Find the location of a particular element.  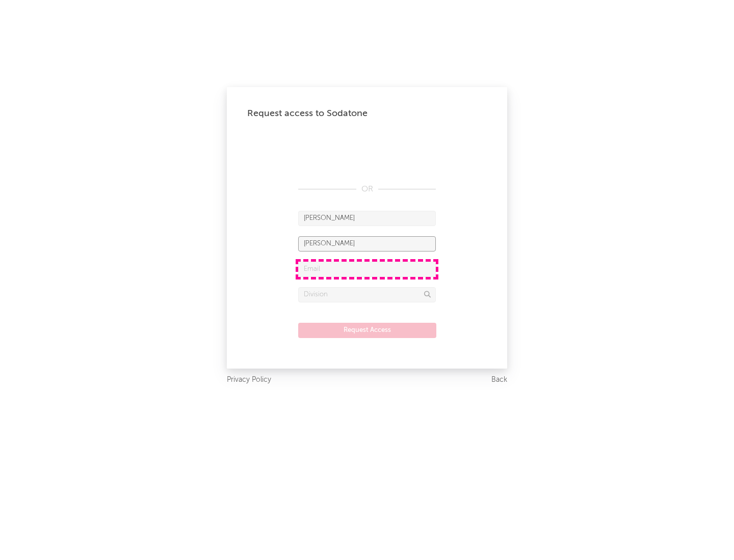

div: Request access to Sodatone is located at coordinates (367, 114).